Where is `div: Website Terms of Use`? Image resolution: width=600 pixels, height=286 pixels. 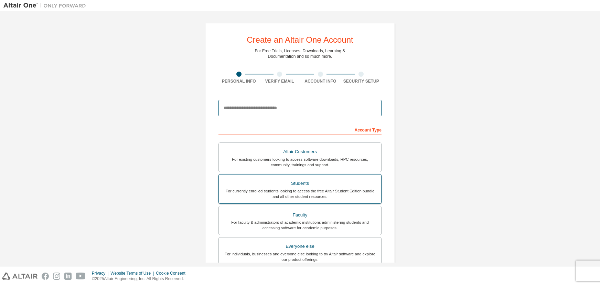 div: Website Terms of Use is located at coordinates (133, 273).